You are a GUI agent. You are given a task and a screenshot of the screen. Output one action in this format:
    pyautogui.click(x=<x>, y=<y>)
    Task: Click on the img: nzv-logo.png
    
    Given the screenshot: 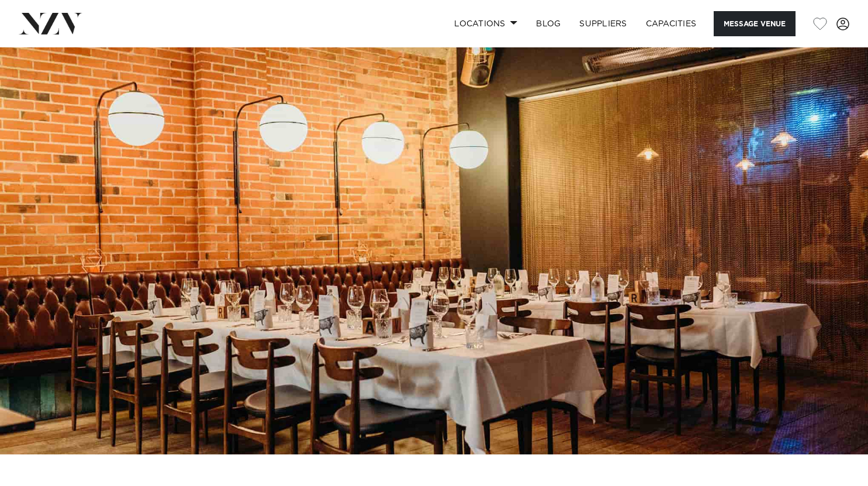 What is the action you would take?
    pyautogui.click(x=50, y=23)
    